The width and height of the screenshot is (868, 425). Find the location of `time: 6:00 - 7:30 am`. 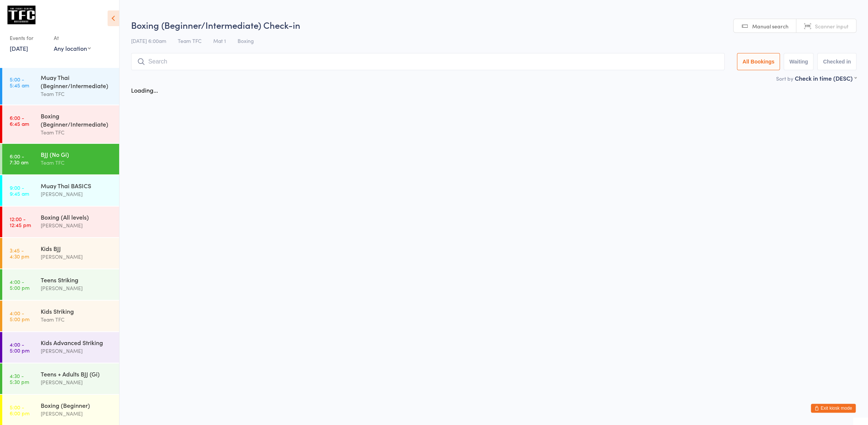

time: 6:00 - 7:30 am is located at coordinates (19, 159).